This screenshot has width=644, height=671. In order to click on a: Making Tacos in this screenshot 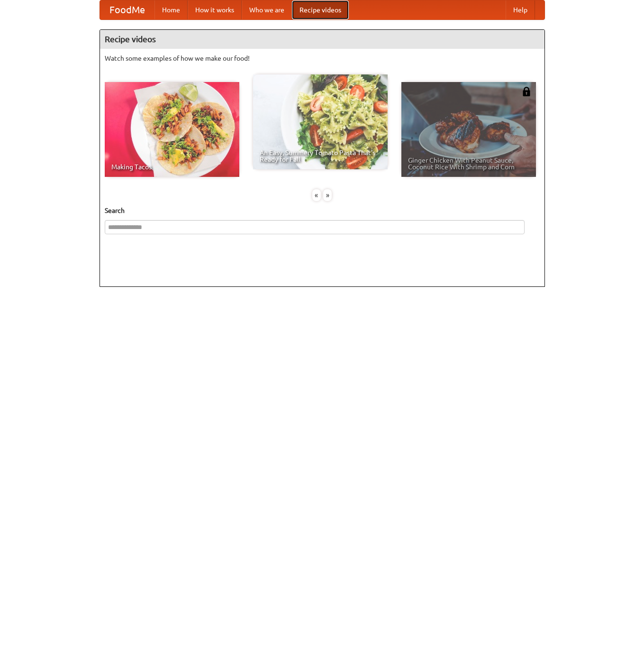, I will do `click(172, 129)`.